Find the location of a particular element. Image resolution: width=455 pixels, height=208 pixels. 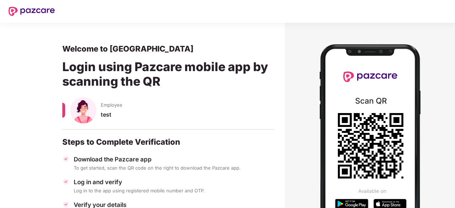

img: New Pazcare Logo is located at coordinates (32, 11).